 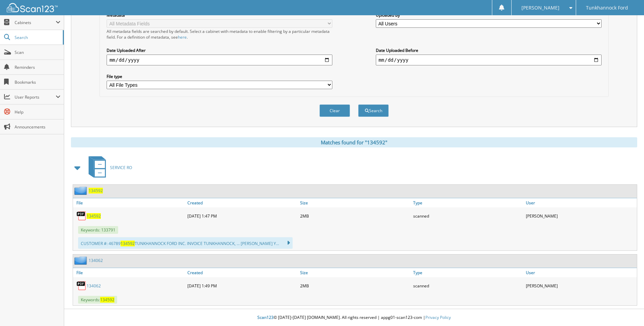 What do you see at coordinates (32, 8) in the screenshot?
I see `img: scan123-logo-white.svg` at bounding box center [32, 8].